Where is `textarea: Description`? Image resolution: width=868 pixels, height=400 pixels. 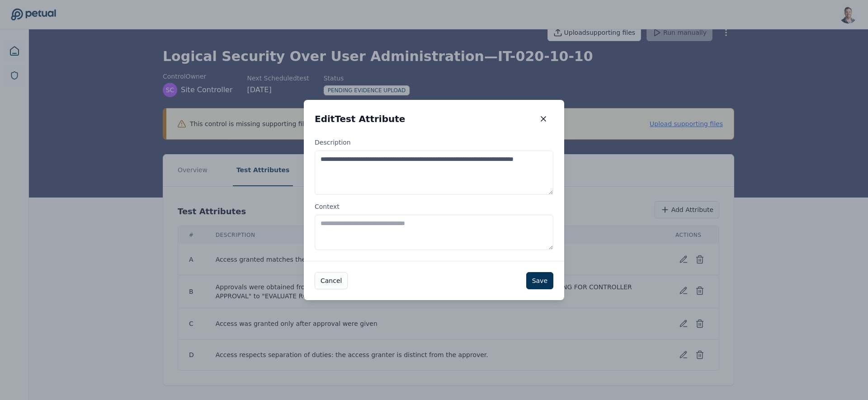 textarea: Description is located at coordinates (434, 172).